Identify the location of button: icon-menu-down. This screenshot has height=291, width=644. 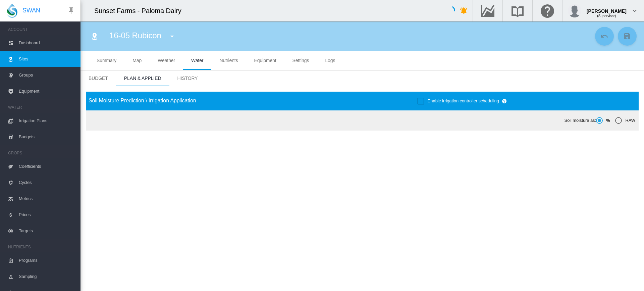
(172, 37).